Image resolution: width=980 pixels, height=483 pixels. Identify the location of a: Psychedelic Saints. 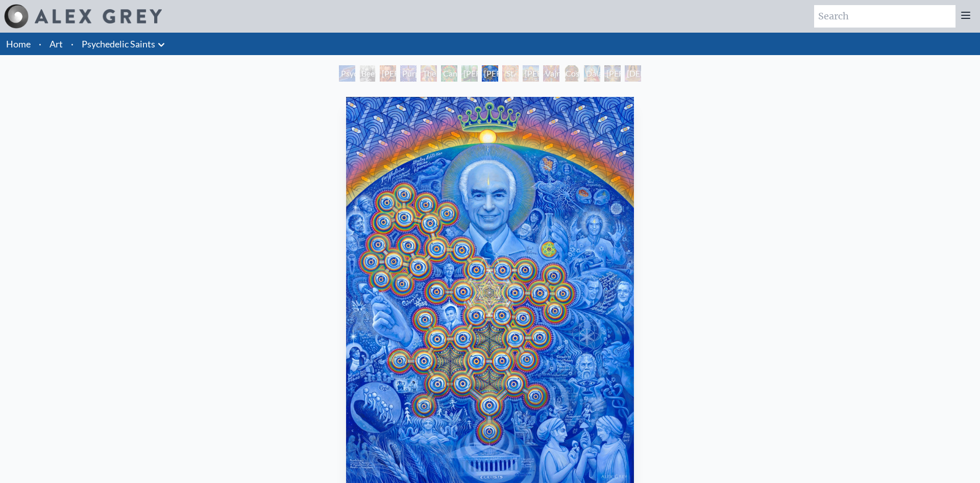
(119, 44).